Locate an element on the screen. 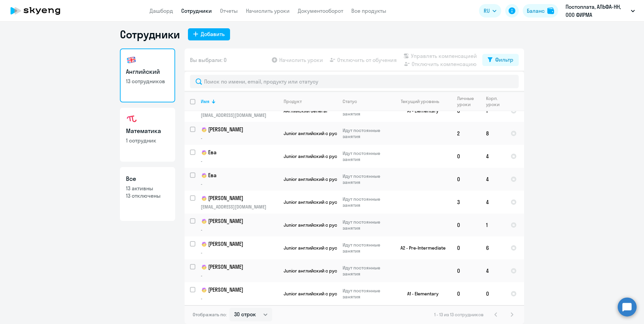  h3: Все is located at coordinates (147, 179).